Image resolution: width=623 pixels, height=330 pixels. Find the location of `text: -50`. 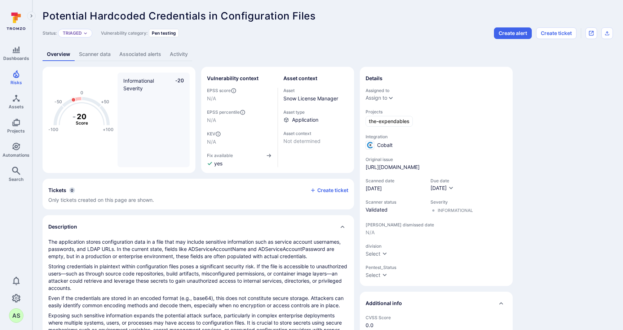

text: -50 is located at coordinates (58, 101).